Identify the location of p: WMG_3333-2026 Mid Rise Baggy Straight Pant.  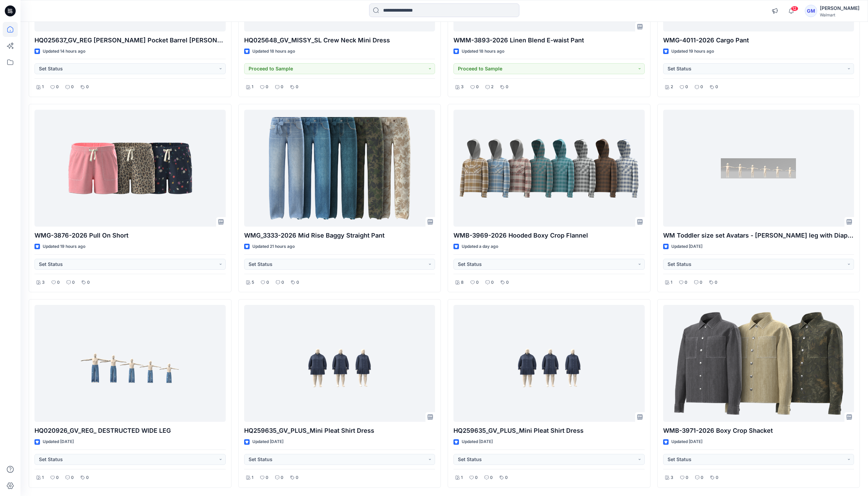
(340, 236).